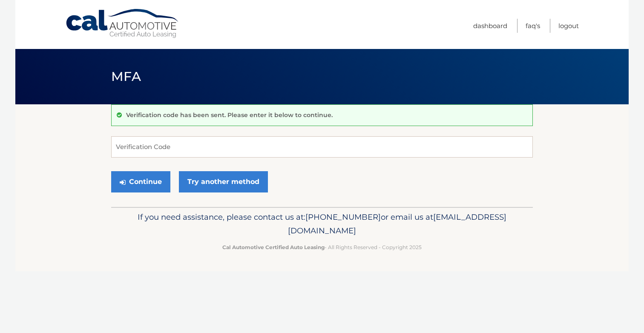 The width and height of the screenshot is (644, 333). I want to click on span: MFA, so click(126, 76).